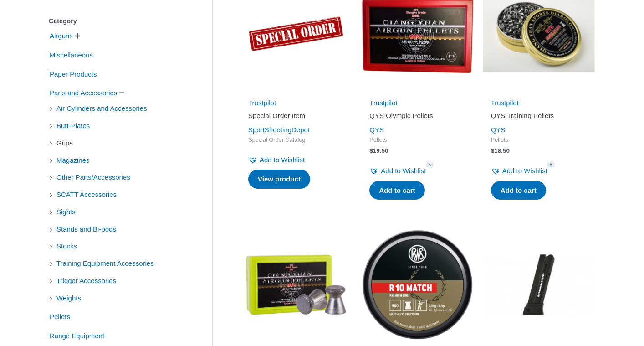 This screenshot has width=644, height=346. I want to click on a: Butt-Plates, so click(73, 125).